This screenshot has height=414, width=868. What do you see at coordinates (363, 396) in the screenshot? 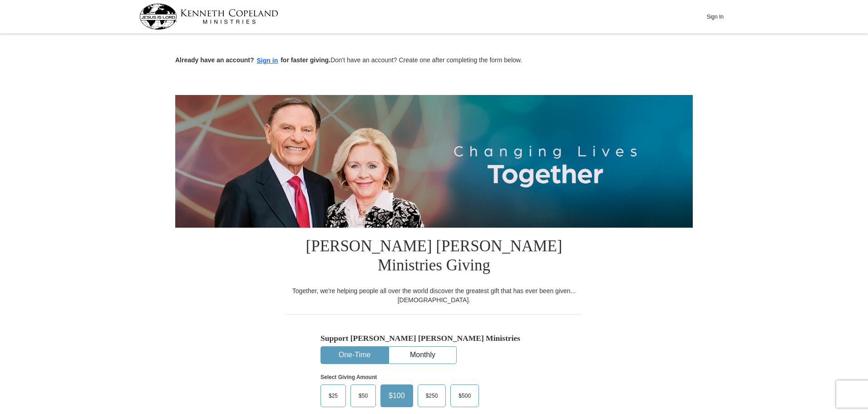
I see `span: $50` at bounding box center [363, 396].